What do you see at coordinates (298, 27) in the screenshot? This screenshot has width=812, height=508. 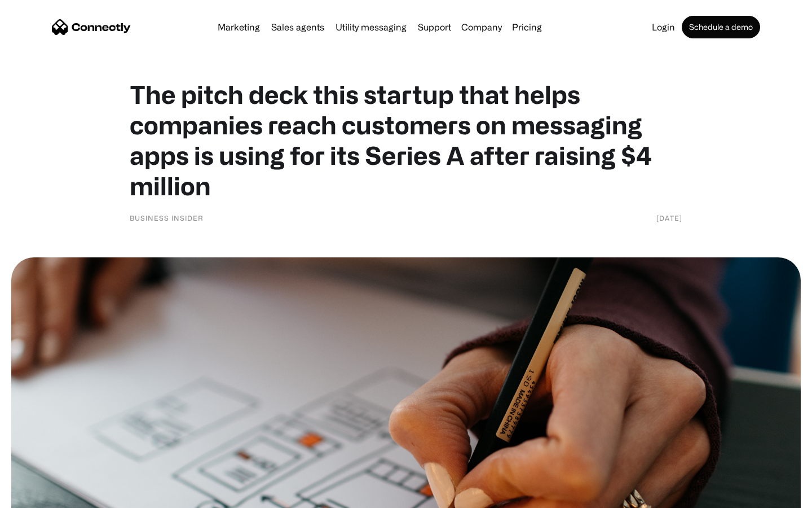 I see `a: Sales agents` at bounding box center [298, 27].